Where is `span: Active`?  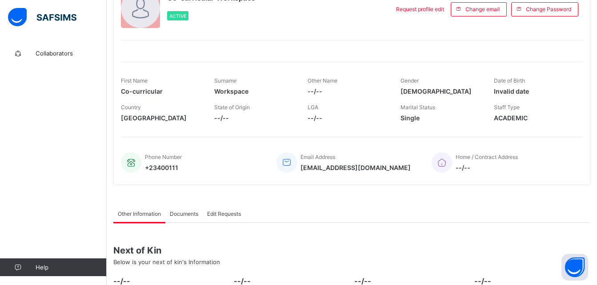
span: Active is located at coordinates (178, 16).